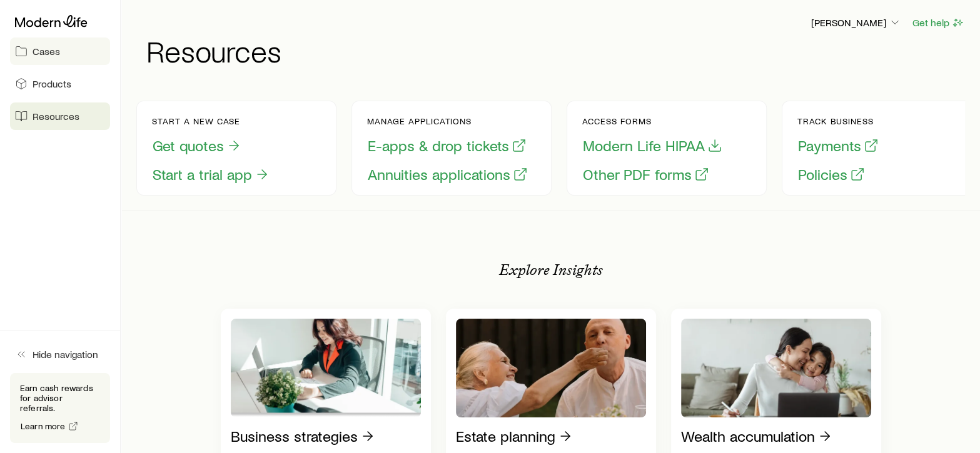 This screenshot has height=453, width=980. What do you see at coordinates (197, 146) in the screenshot?
I see `button: Get quotes` at bounding box center [197, 146].